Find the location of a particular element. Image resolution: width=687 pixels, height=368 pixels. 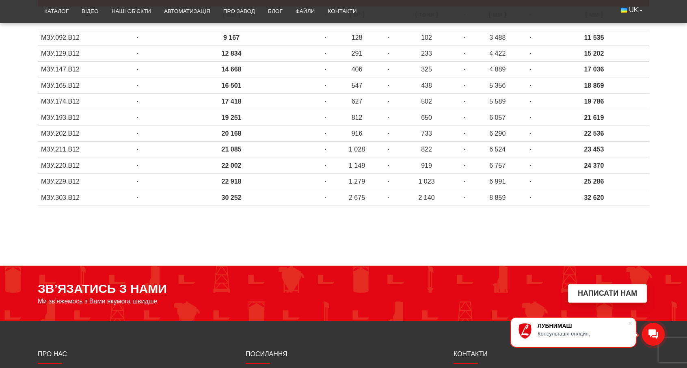

strong: 32 620 is located at coordinates (593, 197).